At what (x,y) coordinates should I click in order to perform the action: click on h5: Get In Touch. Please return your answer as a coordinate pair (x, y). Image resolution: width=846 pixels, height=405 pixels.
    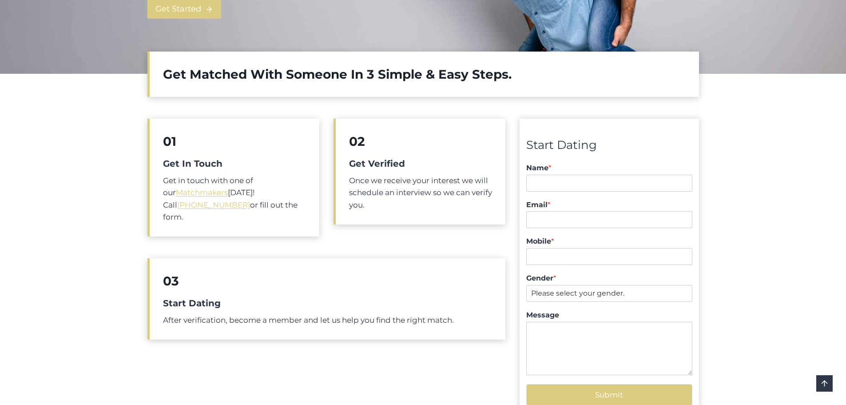
    Looking at the image, I should click on (235, 163).